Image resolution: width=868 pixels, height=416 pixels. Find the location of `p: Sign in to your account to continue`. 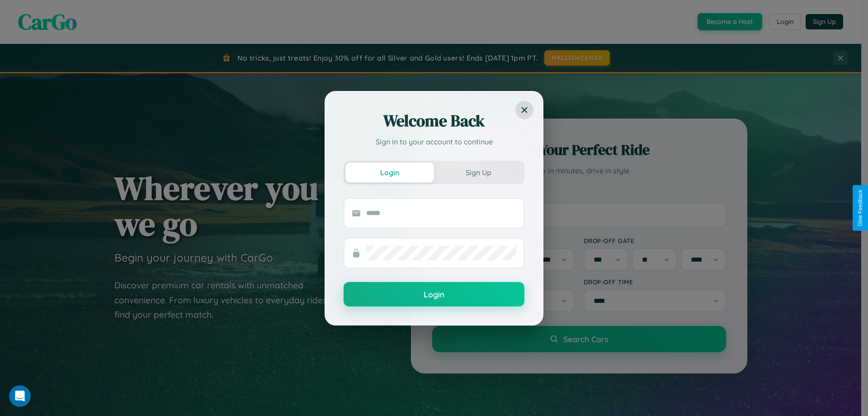

p: Sign in to your account to continue is located at coordinates (434, 141).